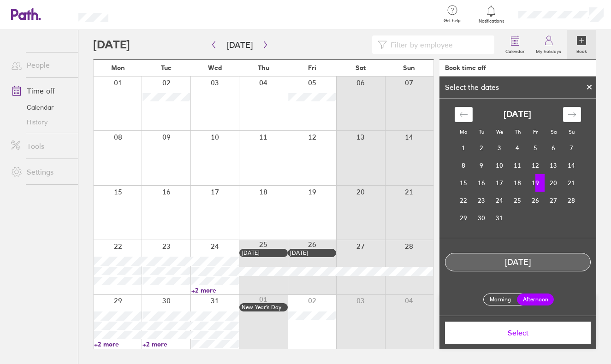  Describe the element at coordinates (581, 45) in the screenshot. I see `a: Book` at that location.